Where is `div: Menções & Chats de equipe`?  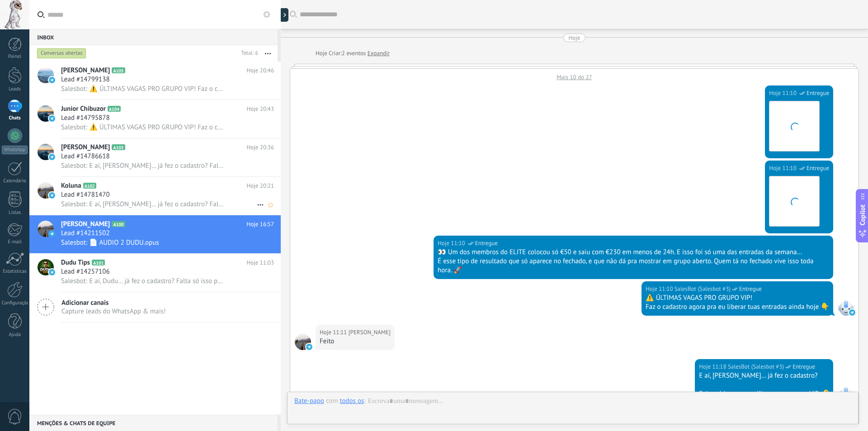 div: Menções & Chats de equipe is located at coordinates (153, 423).